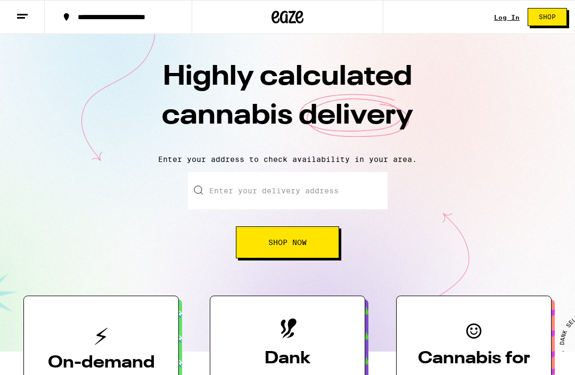  What do you see at coordinates (288, 191) in the screenshot?
I see `input: Enter your delivery address` at bounding box center [288, 191].